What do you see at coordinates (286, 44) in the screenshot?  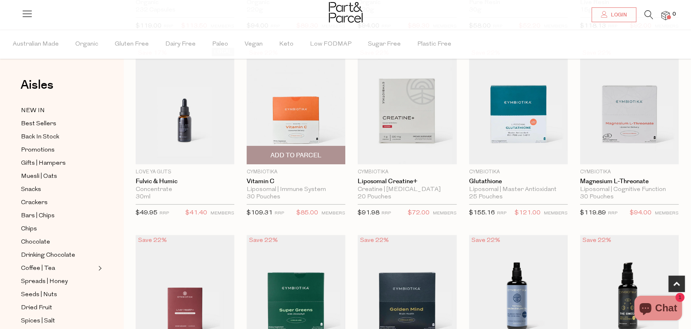 I see `span: Keto` at bounding box center [286, 44].